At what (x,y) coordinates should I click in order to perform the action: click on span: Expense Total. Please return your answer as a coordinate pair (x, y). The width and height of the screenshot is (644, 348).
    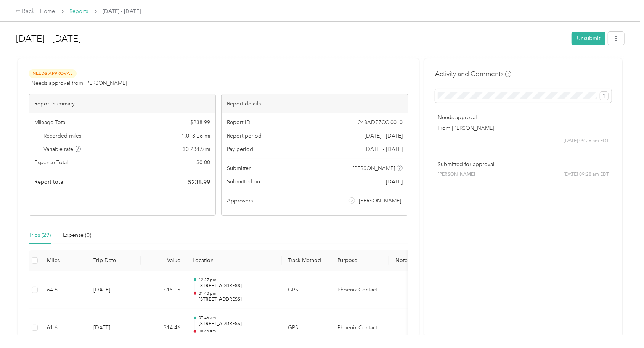
    Looking at the image, I should click on (51, 162).